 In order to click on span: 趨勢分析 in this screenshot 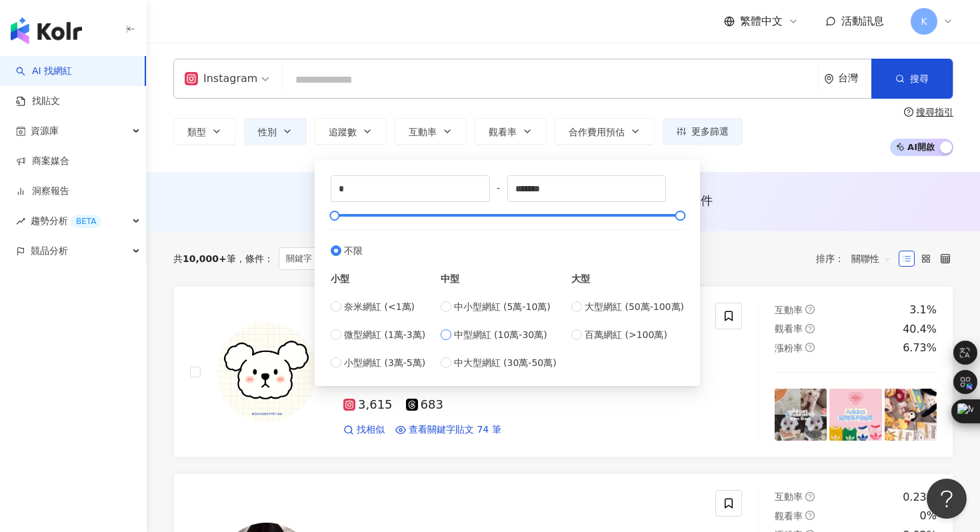, I will do `click(66, 221)`.